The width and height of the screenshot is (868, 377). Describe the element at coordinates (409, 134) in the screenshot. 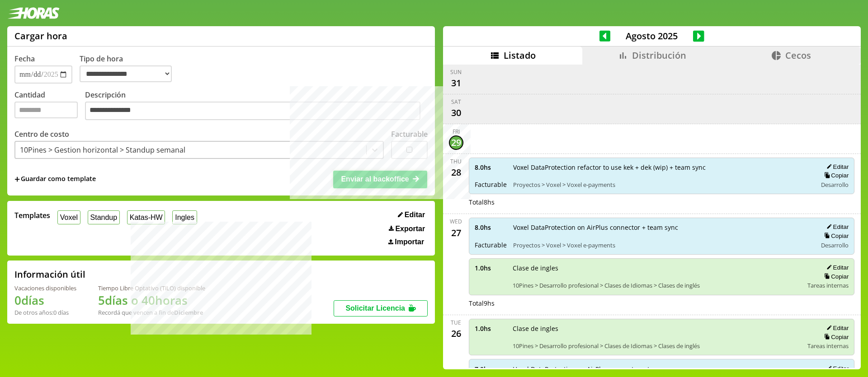

I see `label: Facturable` at that location.